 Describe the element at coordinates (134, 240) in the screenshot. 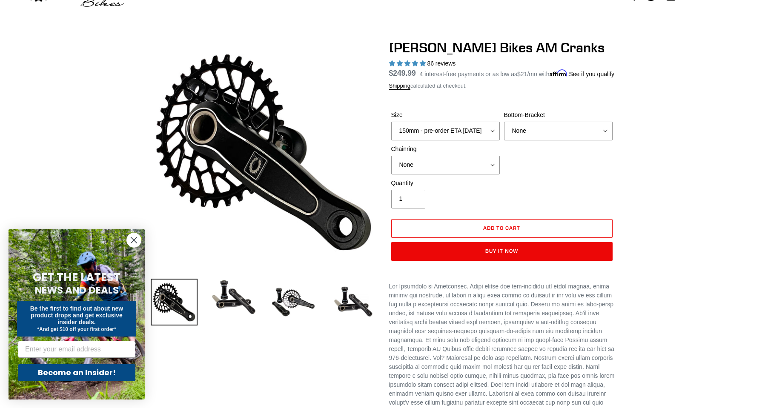

I see `button: Close dialog` at that location.